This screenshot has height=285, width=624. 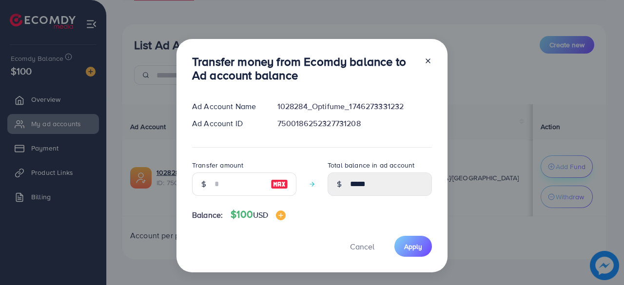 I want to click on span: Balance:, so click(x=207, y=215).